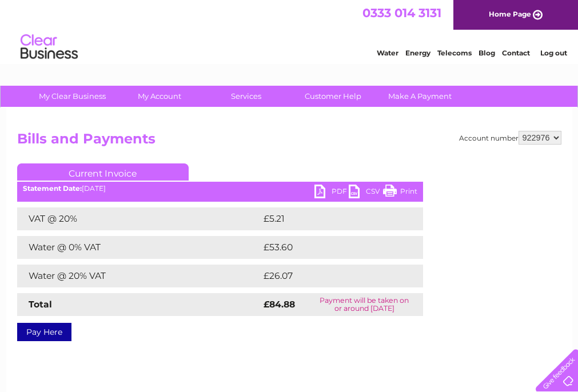  What do you see at coordinates (454, 53) in the screenshot?
I see `a: Telecoms` at bounding box center [454, 53].